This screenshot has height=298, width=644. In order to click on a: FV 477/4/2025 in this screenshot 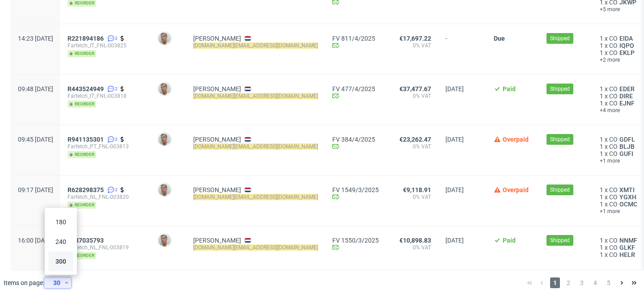, I will do `click(358, 89)`.